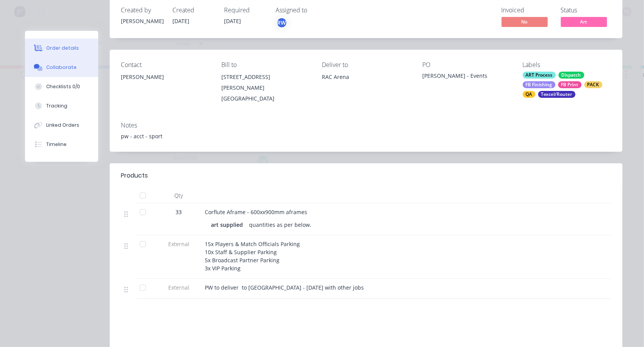 The width and height of the screenshot is (644, 347). Describe the element at coordinates (61, 87) in the screenshot. I see `button: Checklists 0/0` at that location.